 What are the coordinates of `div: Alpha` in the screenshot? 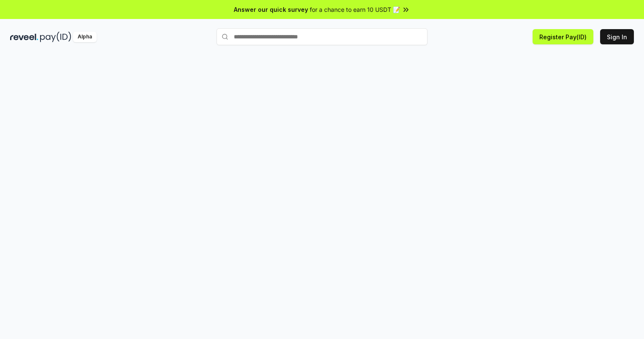 It's located at (85, 37).